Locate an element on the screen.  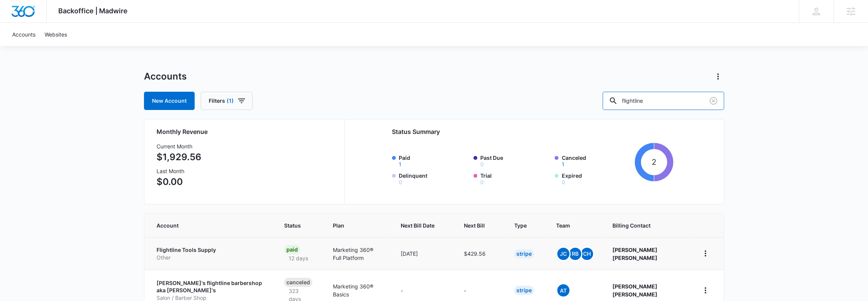
span: (1) is located at coordinates (230, 101).